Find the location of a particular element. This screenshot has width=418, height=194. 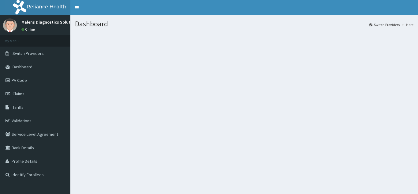

span: Tariffs is located at coordinates (18, 107).